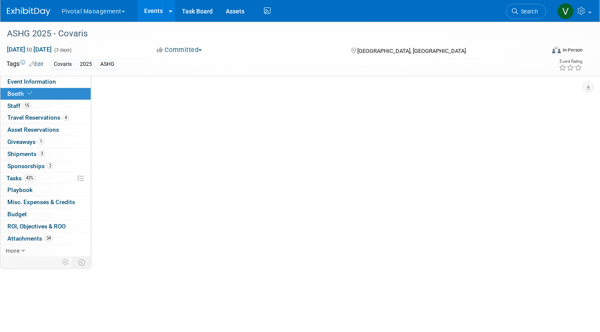 The width and height of the screenshot is (600, 332). Describe the element at coordinates (556, 50) in the screenshot. I see `img: Format-Inperson.png` at that location.